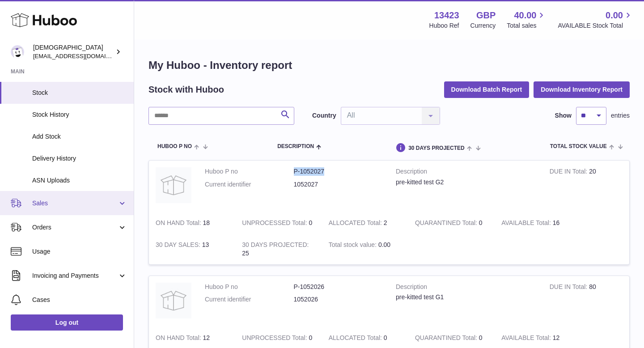  What do you see at coordinates (585, 301) in the screenshot?
I see `td: 80` at bounding box center [585, 301].